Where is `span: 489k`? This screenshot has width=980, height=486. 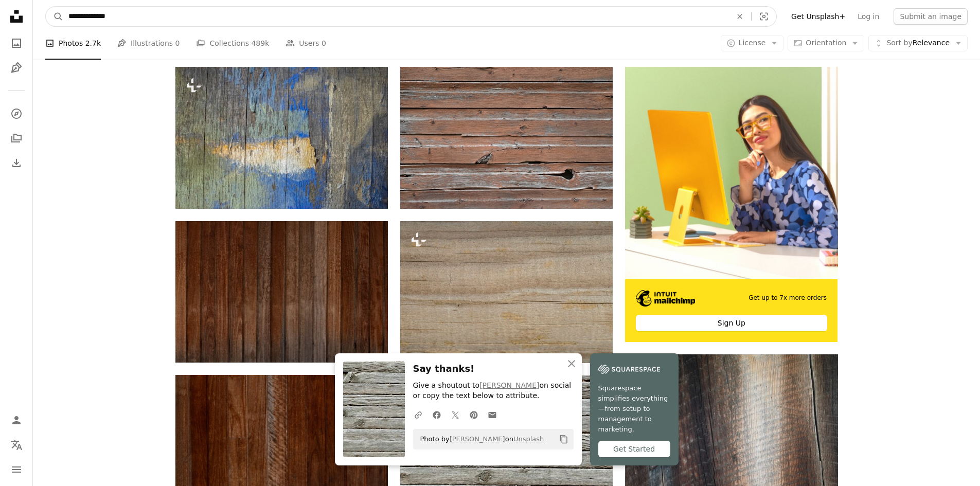 span: 489k is located at coordinates (260, 43).